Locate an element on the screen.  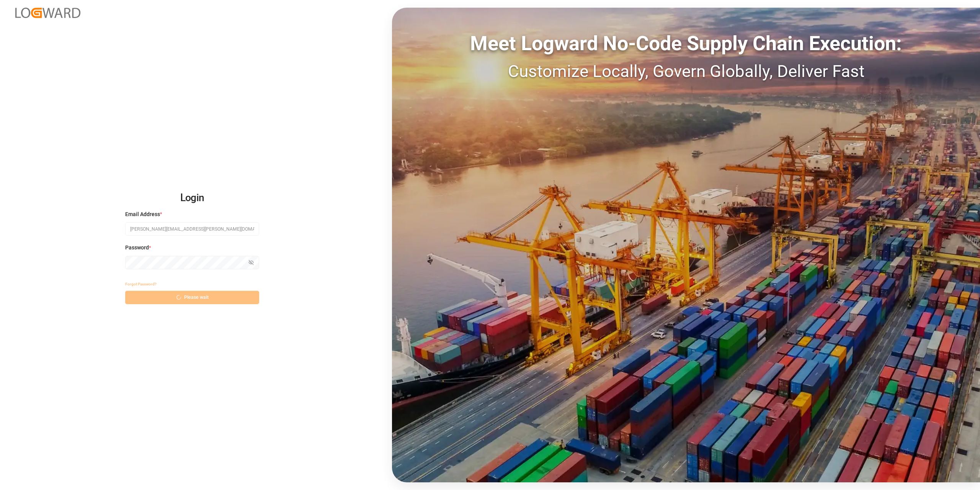
span: Password is located at coordinates (137, 247).